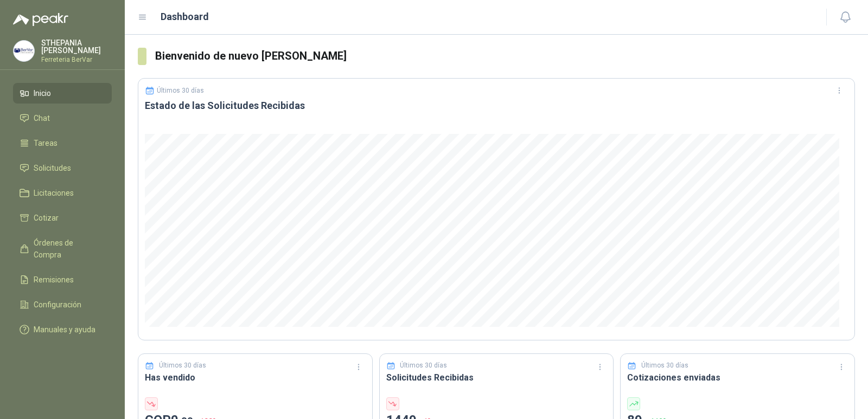  Describe the element at coordinates (52, 168) in the screenshot. I see `span: Solicitudes` at that location.